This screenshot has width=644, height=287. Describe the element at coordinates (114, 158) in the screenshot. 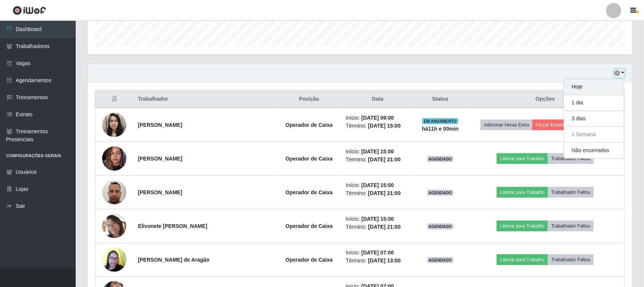

I see `img: 1734465947432.jpeg` at that location.